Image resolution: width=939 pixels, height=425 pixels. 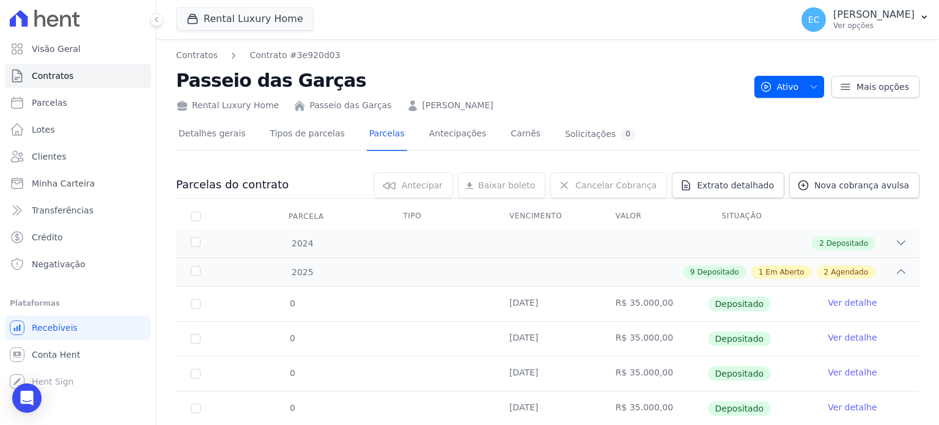 What do you see at coordinates (654, 216) in the screenshot?
I see `th: Valor` at bounding box center [654, 216].